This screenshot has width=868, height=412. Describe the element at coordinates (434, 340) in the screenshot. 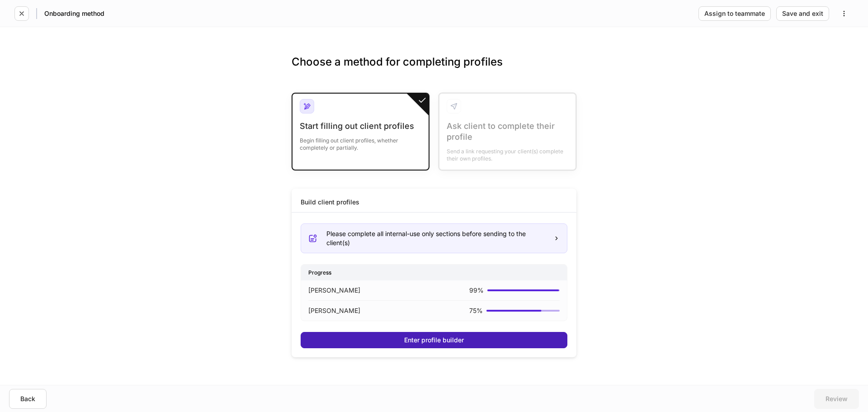

I see `button: Enter profile builder` at that location.